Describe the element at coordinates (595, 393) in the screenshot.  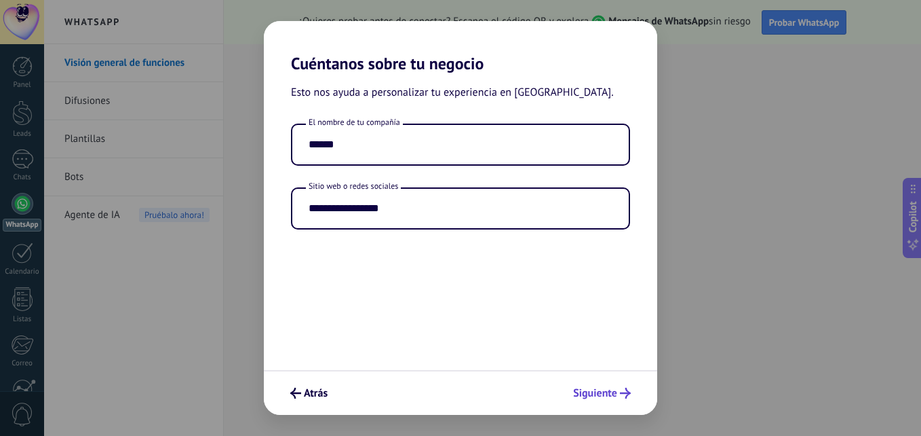
I see `span: Siguiente` at that location.